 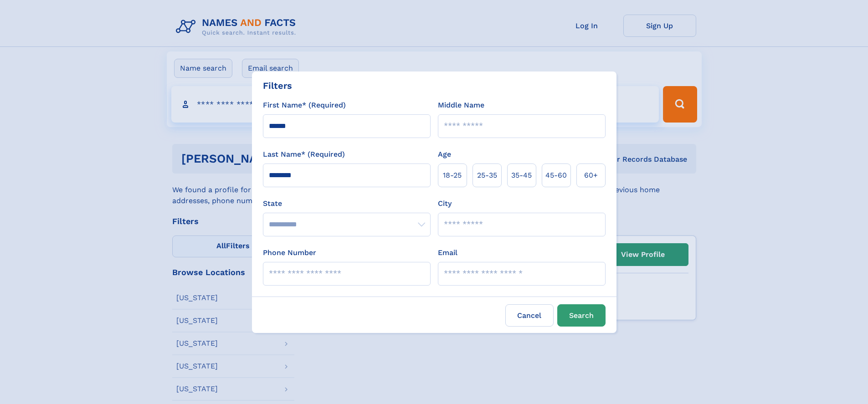 I want to click on label: First Name* (Required), so click(x=304, y=105).